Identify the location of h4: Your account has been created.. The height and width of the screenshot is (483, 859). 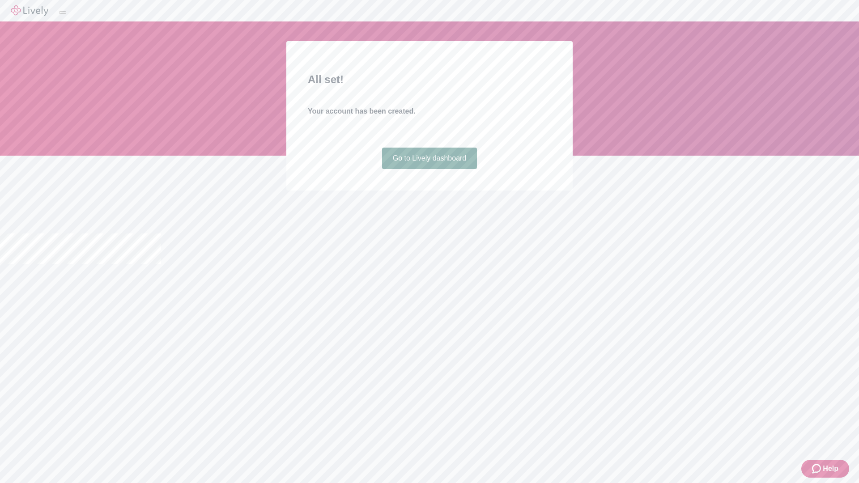
(430, 111).